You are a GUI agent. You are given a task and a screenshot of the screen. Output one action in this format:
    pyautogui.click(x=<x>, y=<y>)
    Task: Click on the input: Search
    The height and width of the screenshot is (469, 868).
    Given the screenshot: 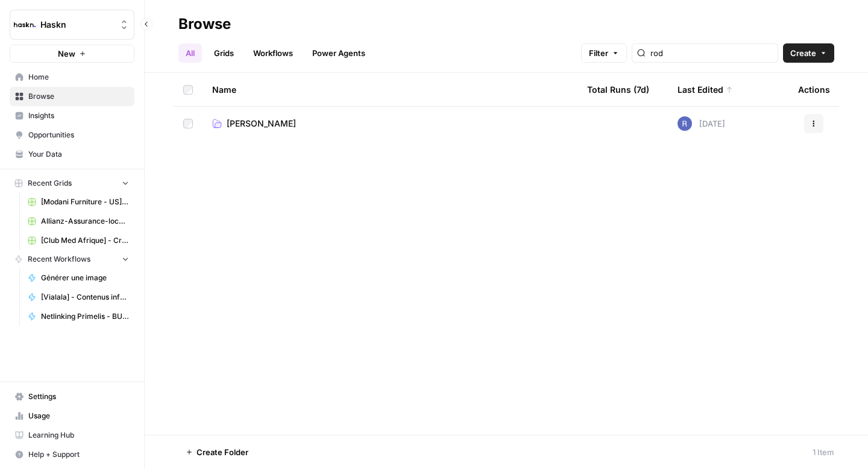 What is the action you would take?
    pyautogui.click(x=711, y=53)
    